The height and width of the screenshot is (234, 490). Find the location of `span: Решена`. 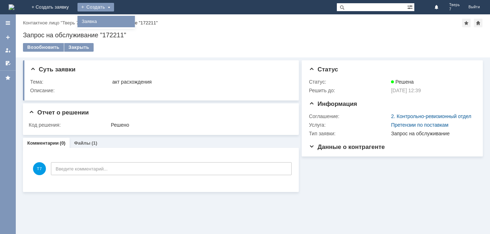

span: Решена is located at coordinates (403, 82).